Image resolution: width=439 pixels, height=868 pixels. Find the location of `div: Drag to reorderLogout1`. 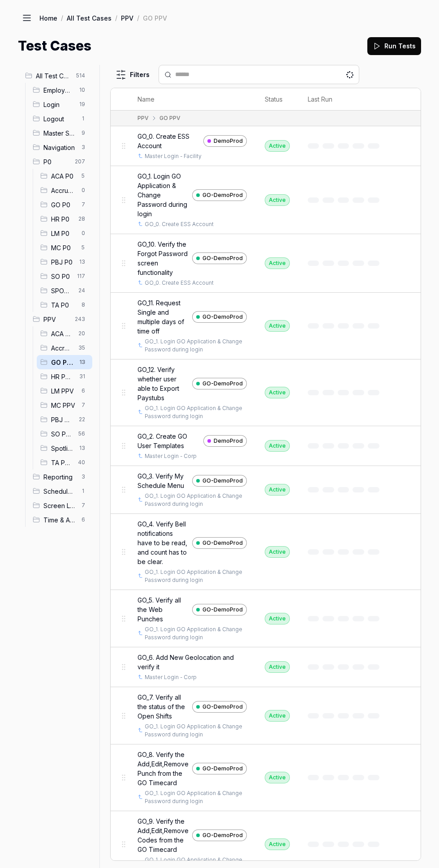

div: Drag to reorderLogout1 is located at coordinates (60, 119).